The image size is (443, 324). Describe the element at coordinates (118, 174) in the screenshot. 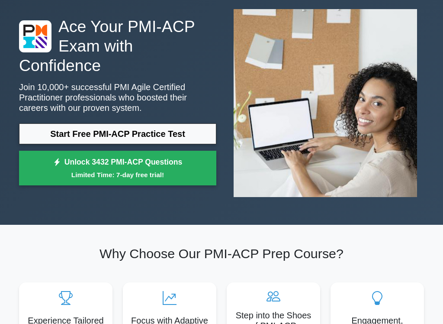

I see `small: Limited Time: 7-day free trial!` at that location.